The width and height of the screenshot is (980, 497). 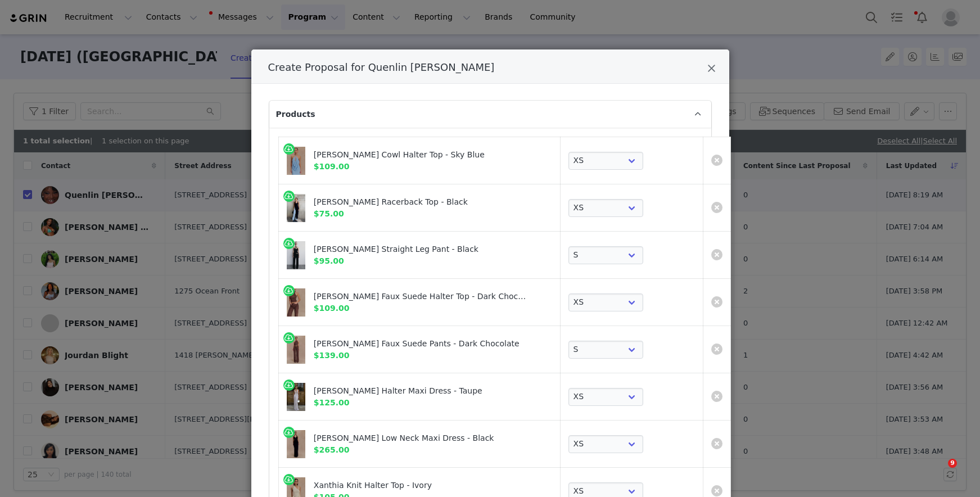 What do you see at coordinates (329, 261) in the screenshot?
I see `span: $95.00` at bounding box center [329, 261].